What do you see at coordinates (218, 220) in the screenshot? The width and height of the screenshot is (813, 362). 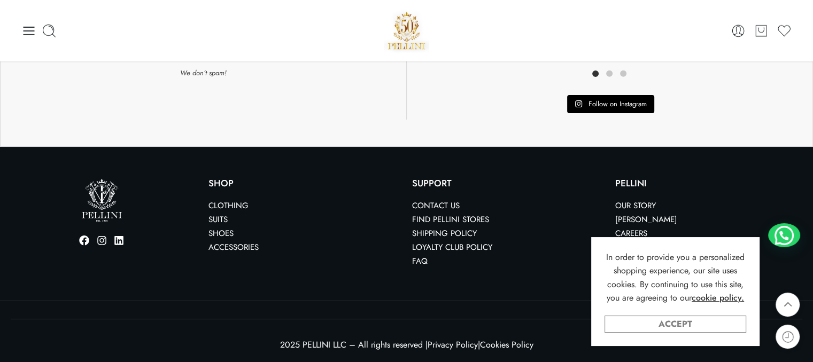 I see `a: Suits` at bounding box center [218, 220].